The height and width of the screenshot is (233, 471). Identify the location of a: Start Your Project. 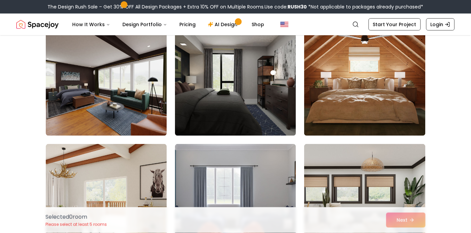
(395, 24).